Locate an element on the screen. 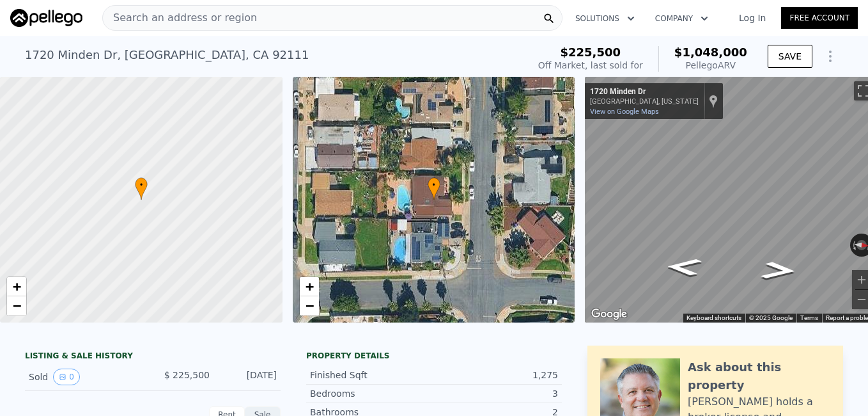  div: Property details is located at coordinates (434, 355).